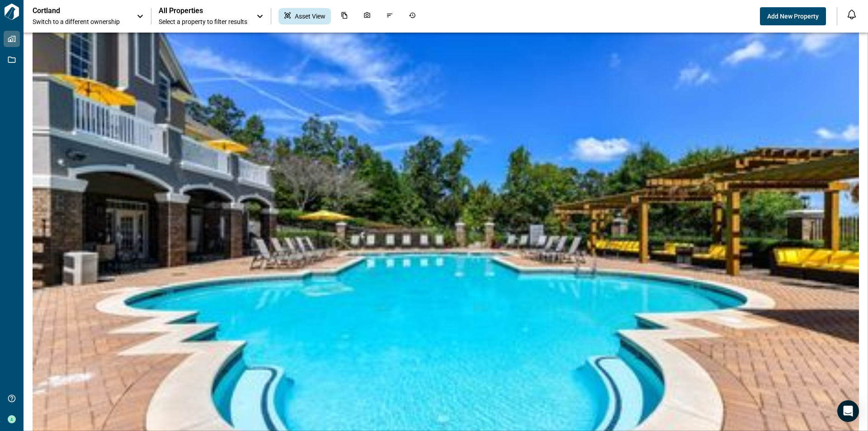 This screenshot has width=868, height=431. Describe the element at coordinates (793, 16) in the screenshot. I see `span: Add New Property` at that location.